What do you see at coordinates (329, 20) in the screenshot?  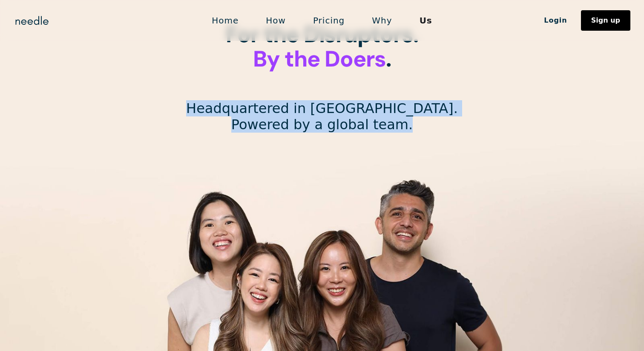 I see `a: Pricing` at bounding box center [329, 20].